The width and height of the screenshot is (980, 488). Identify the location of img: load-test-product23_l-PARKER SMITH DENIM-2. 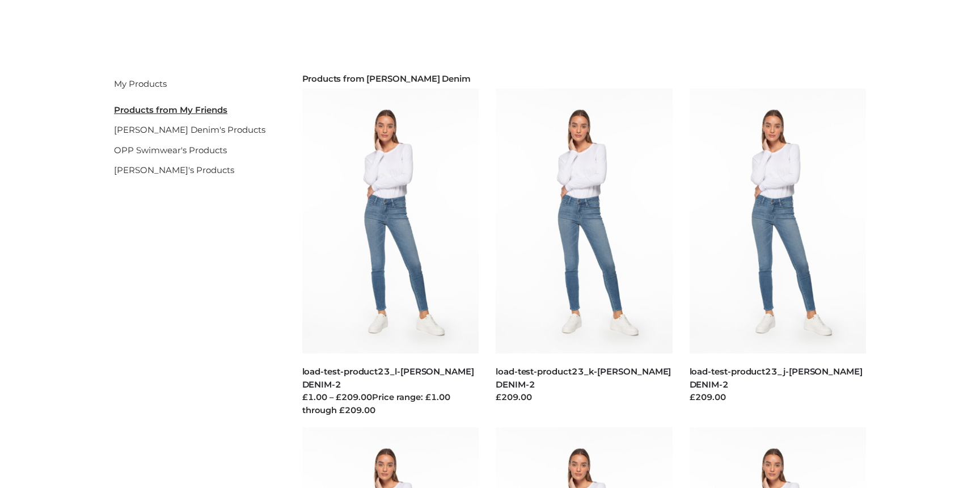
(391, 220).